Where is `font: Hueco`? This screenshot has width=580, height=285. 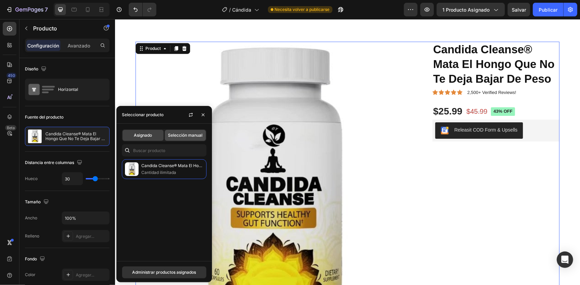 font: Hueco is located at coordinates (31, 179).